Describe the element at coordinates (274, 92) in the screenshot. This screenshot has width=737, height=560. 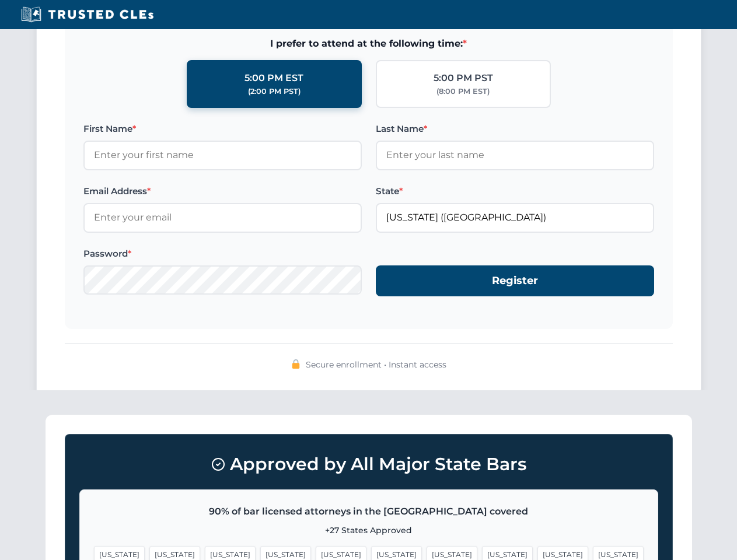
I see `div: (2:00 PM PST)` at that location.